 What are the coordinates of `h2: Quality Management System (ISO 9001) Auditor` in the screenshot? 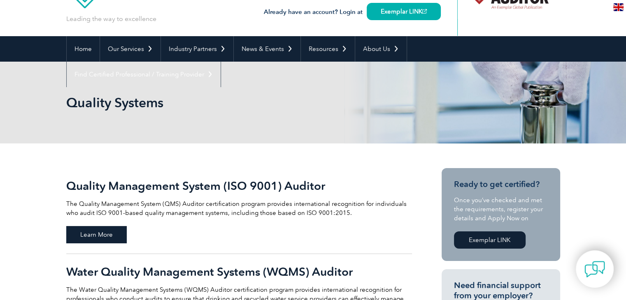 It's located at (239, 186).